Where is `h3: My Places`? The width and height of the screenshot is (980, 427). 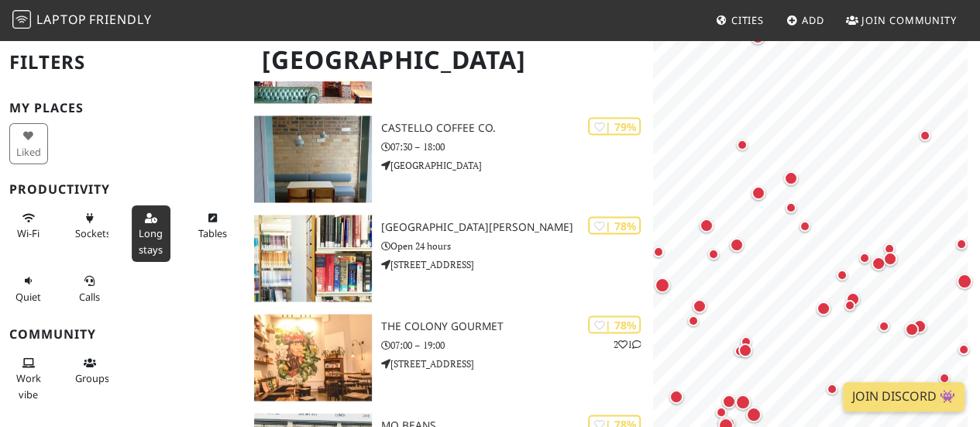
h3: My Places is located at coordinates (123, 108).